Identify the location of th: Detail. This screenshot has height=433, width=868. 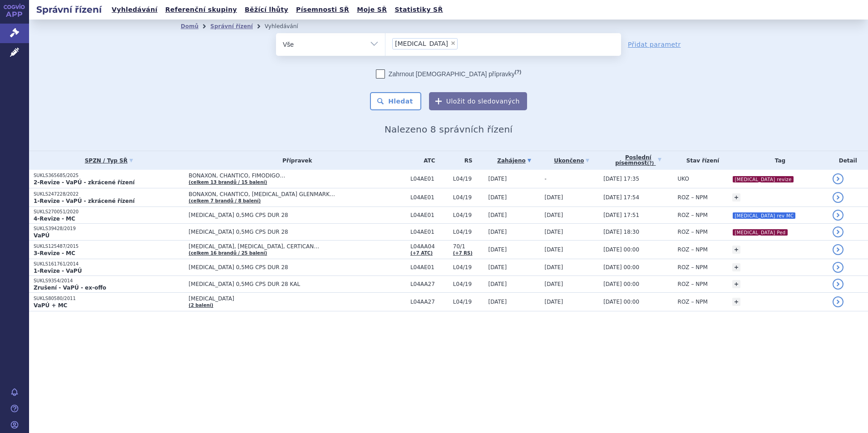
(848, 160).